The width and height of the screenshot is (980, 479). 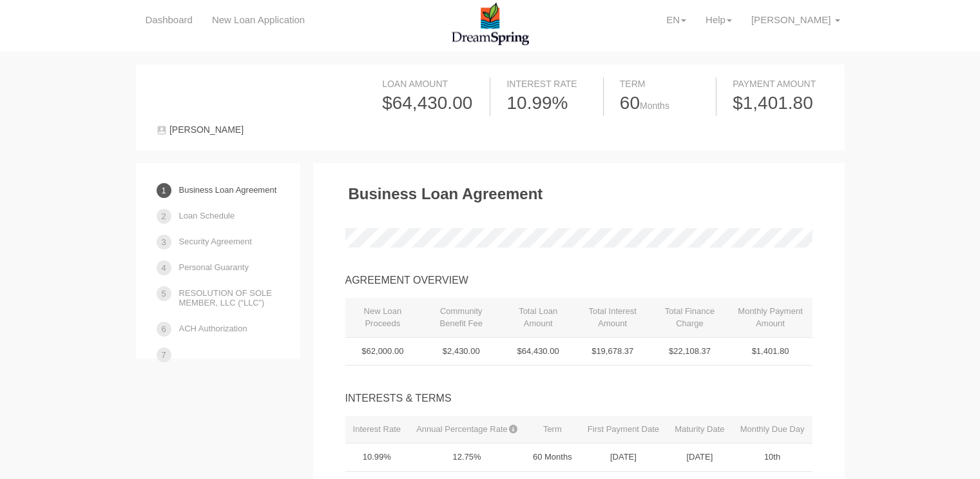 I want to click on td: 60 Months, so click(x=552, y=458).